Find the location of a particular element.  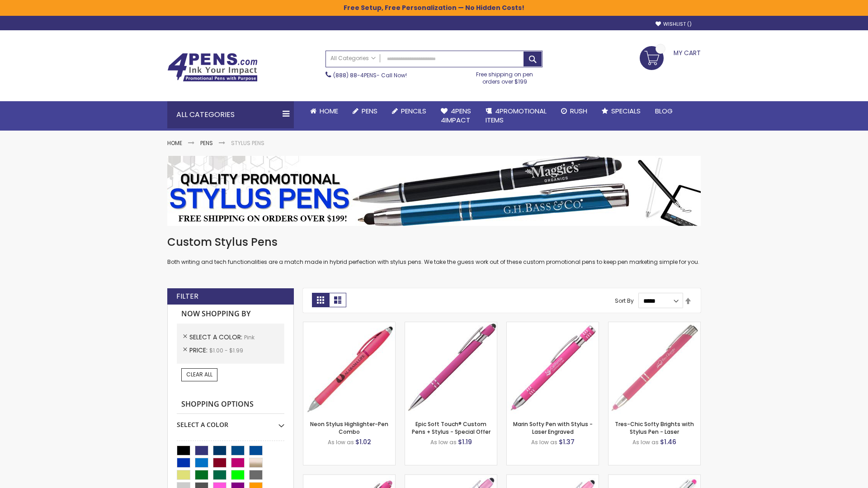

a: Neon Stylus Highlighter-Pen Combo-Pink is located at coordinates (349, 325).